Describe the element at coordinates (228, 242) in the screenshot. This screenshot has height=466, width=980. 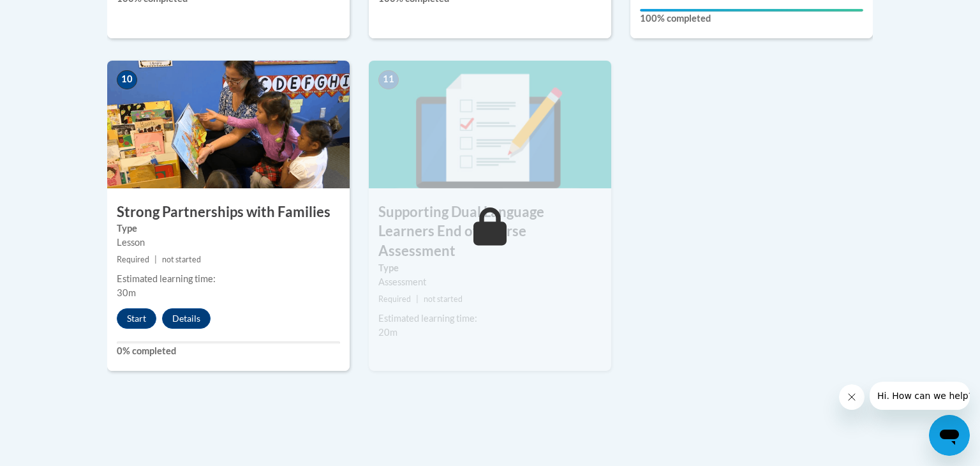
I see `div: Lesson` at that location.